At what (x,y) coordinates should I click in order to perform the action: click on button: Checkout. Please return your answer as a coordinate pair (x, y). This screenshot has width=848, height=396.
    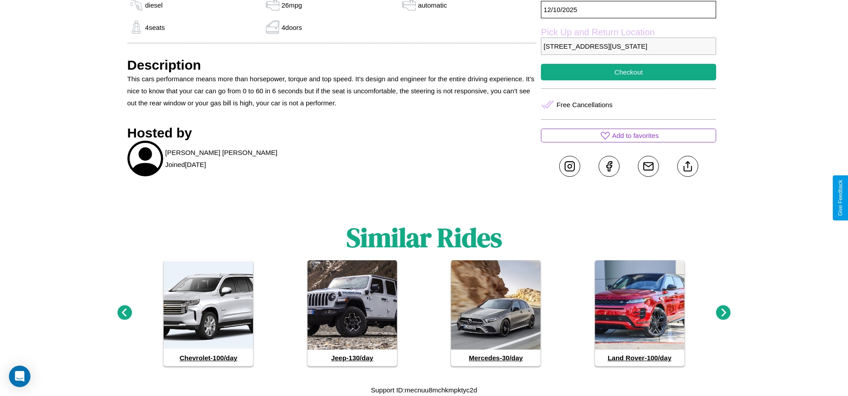
    Looking at the image, I should click on (628, 72).